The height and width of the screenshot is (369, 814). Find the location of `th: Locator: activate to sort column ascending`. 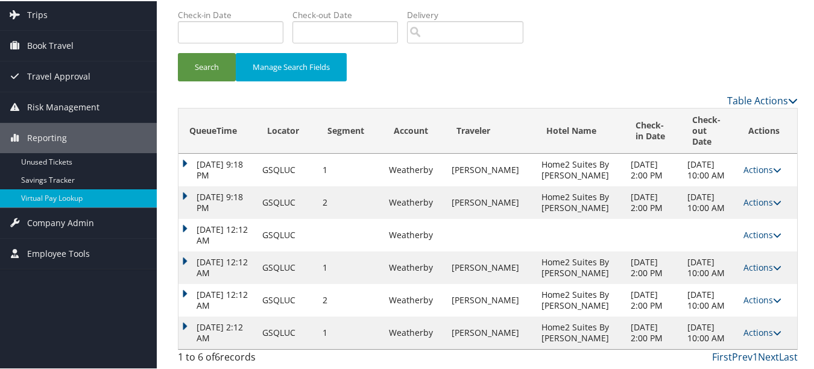

th: Locator: activate to sort column ascending is located at coordinates (287, 130).